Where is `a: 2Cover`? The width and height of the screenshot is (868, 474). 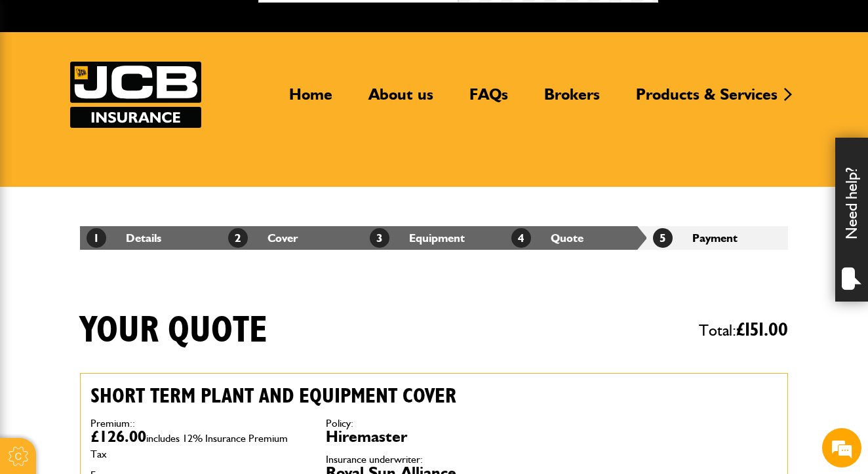 a: 2Cover is located at coordinates (263, 237).